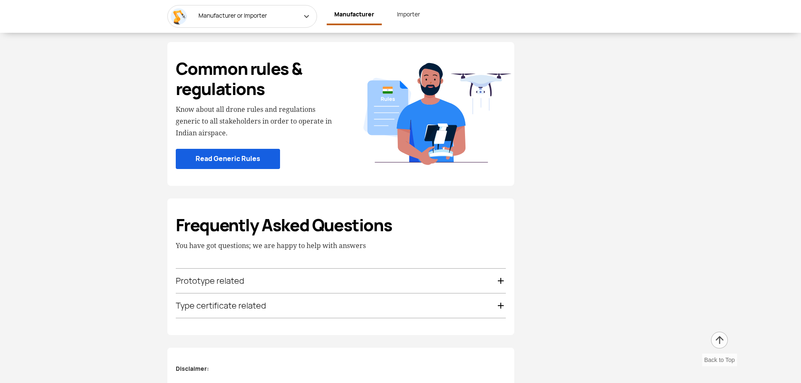  Describe the element at coordinates (234, 16) in the screenshot. I see `span: Manufacturer or Importer` at that location.